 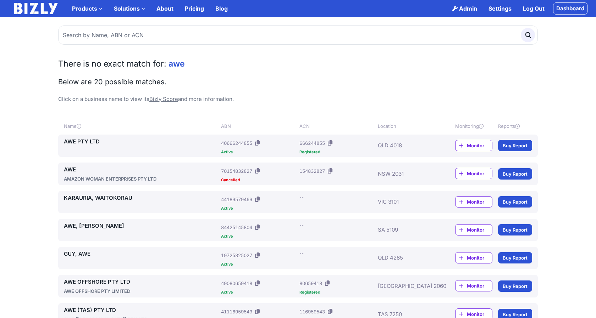 What do you see at coordinates (221, 9) in the screenshot?
I see `a: Blog` at bounding box center [221, 9].